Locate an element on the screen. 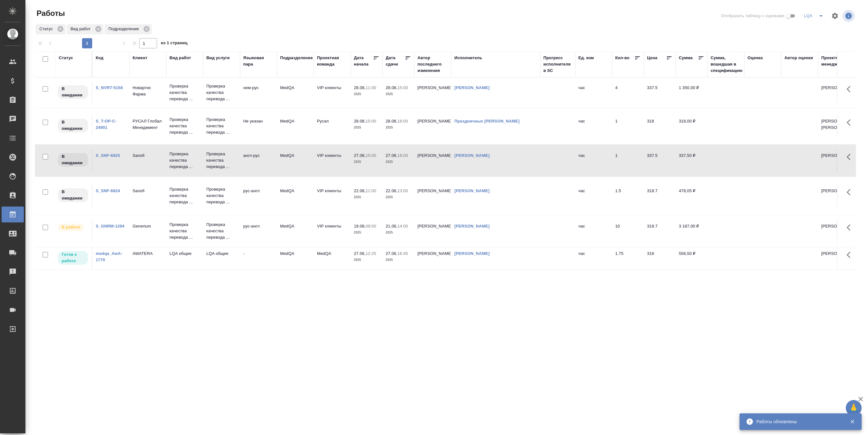 The width and height of the screenshot is (868, 435). div: Сумма is located at coordinates (686, 58).